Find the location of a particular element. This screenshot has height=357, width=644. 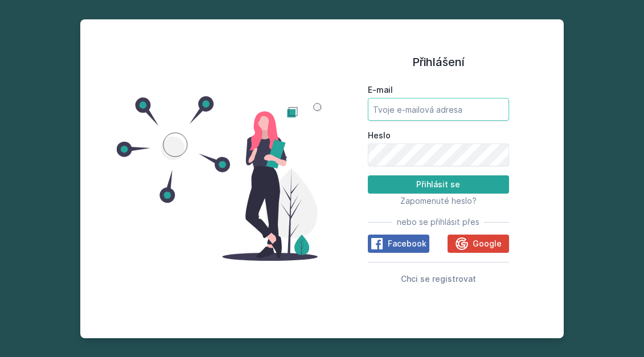

span: Zapomenuté heslo? is located at coordinates (438, 200).